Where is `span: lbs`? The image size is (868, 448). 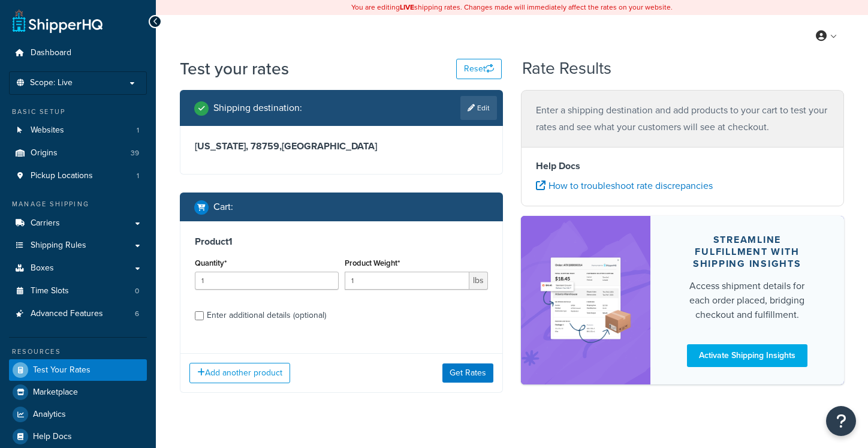
span: lbs is located at coordinates (478, 281).